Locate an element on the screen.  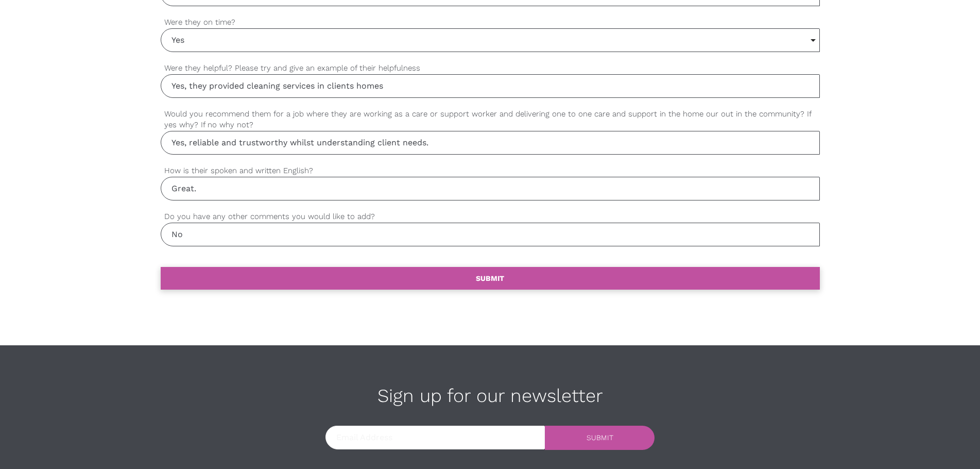
b: SUBMIT is located at coordinates (490, 278).